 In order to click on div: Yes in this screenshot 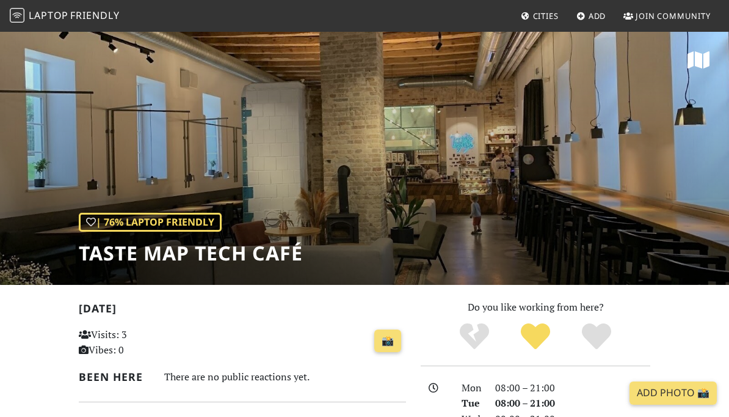, I will do `click(536, 337)`.